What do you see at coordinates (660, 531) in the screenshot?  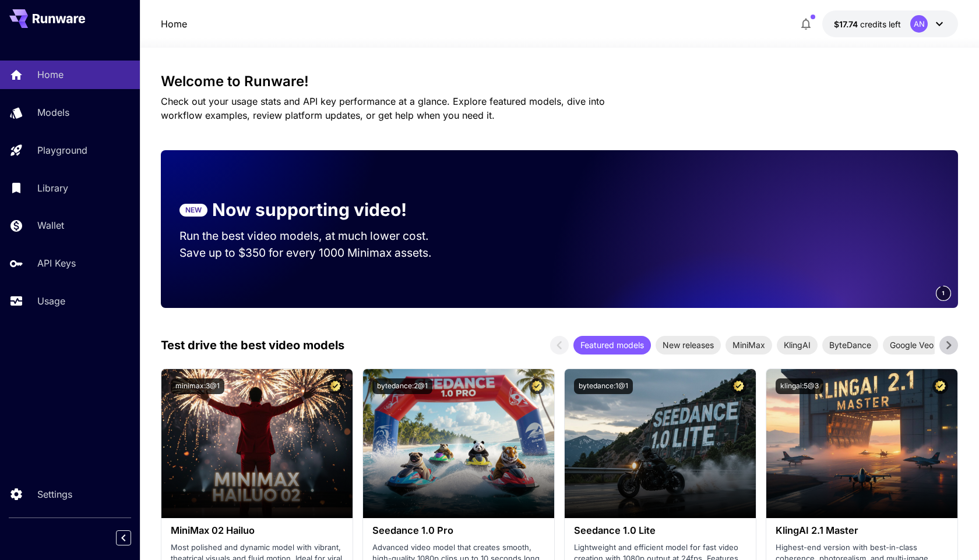 I see `h3: Seedance 1.0 Lite` at bounding box center [660, 531].